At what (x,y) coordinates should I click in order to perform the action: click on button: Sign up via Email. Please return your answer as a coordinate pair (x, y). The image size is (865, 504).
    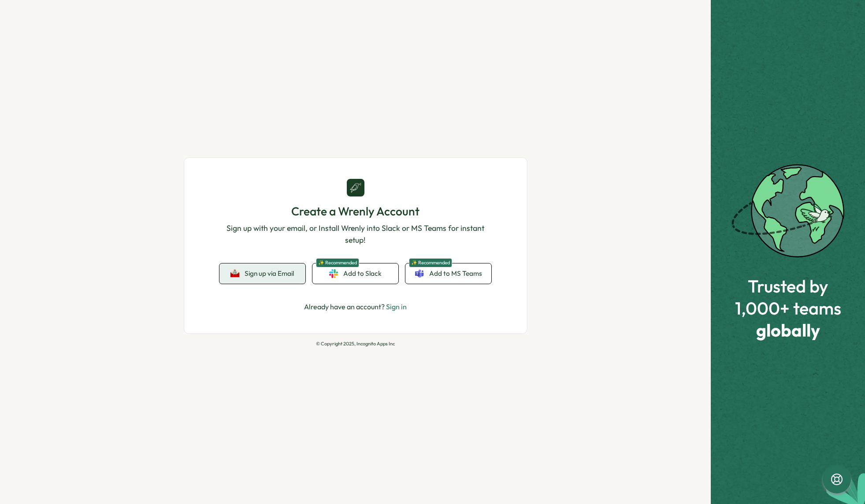
    Looking at the image, I should click on (262, 274).